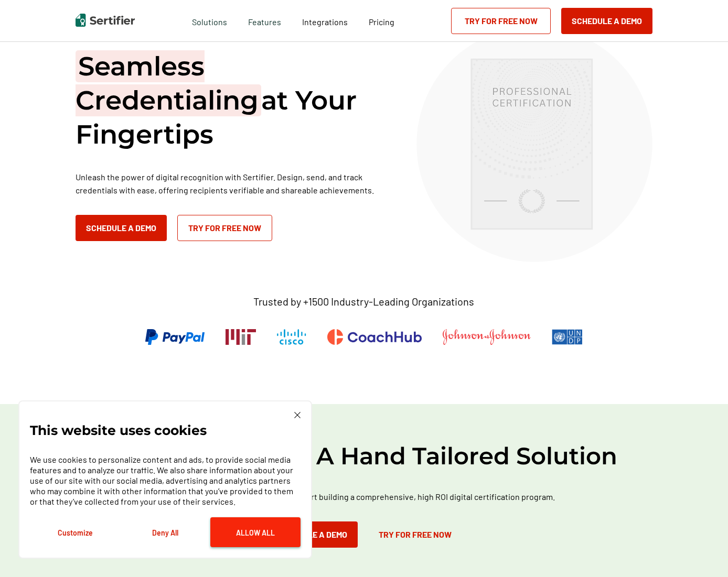  Describe the element at coordinates (168, 83) in the screenshot. I see `span: Seamless Credentialing` at that location.